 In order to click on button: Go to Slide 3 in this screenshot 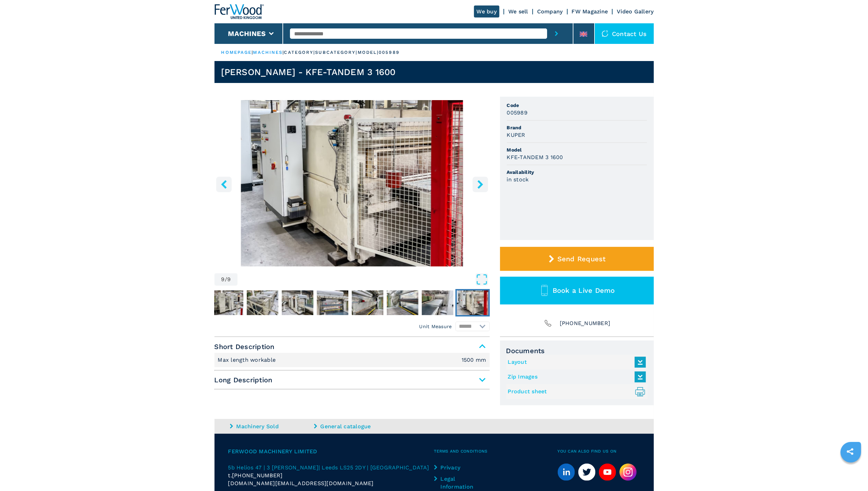, I will do `click(263, 303)`.